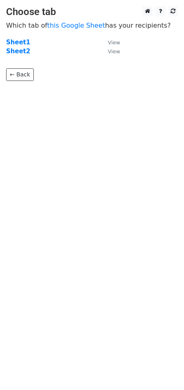  I want to click on h3: Choose tab, so click(92, 12).